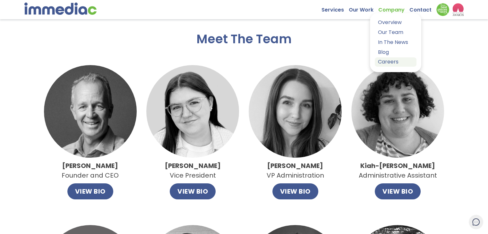 The width and height of the screenshot is (488, 234). What do you see at coordinates (458, 10) in the screenshot?
I see `img: logo2_wea_nobg.webp` at bounding box center [458, 10].